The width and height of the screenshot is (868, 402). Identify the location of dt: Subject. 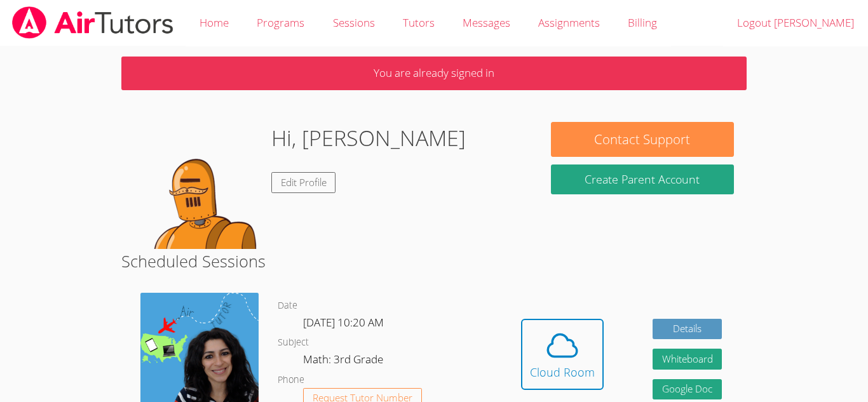
(293, 343).